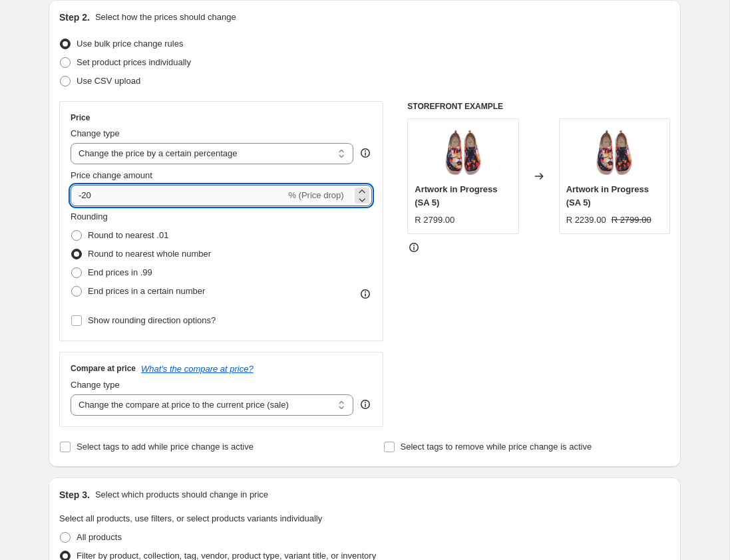 The height and width of the screenshot is (560, 730). I want to click on span: End prices in .99, so click(120, 272).